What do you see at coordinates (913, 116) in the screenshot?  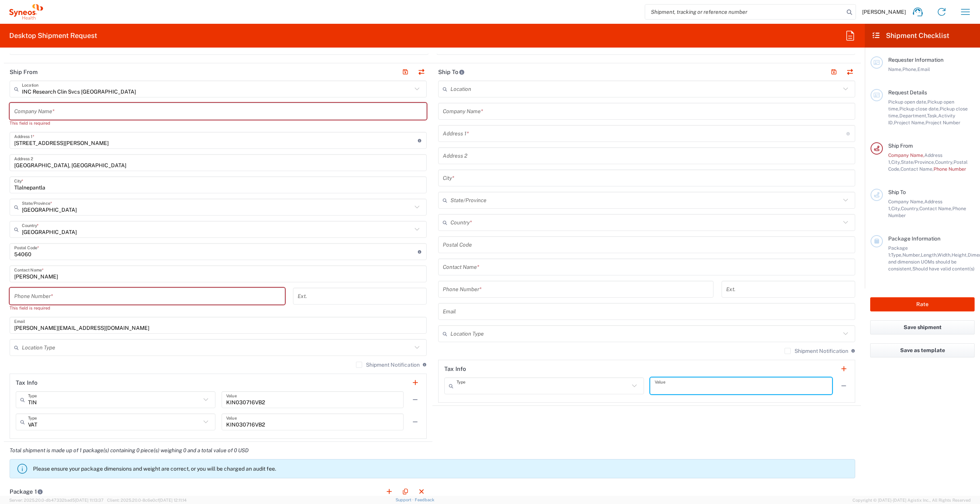 I see `span: Department,` at bounding box center [913, 116].